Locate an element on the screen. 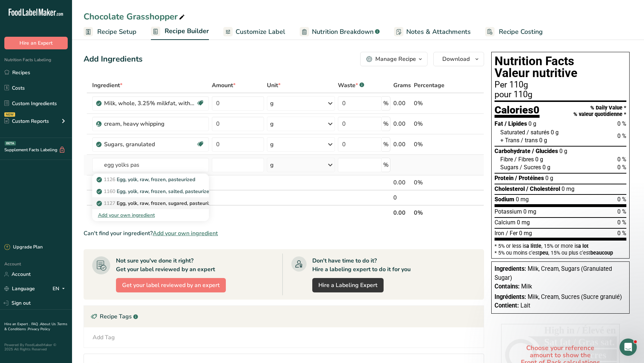 The height and width of the screenshot is (363, 644). div: cream, heavy whipping is located at coordinates (149, 124).